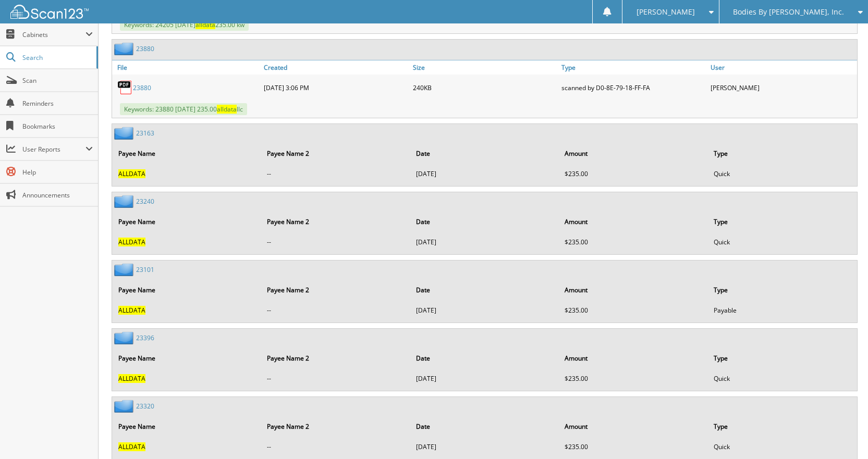  What do you see at coordinates (187, 67) in the screenshot?
I see `a: File` at bounding box center [187, 67].